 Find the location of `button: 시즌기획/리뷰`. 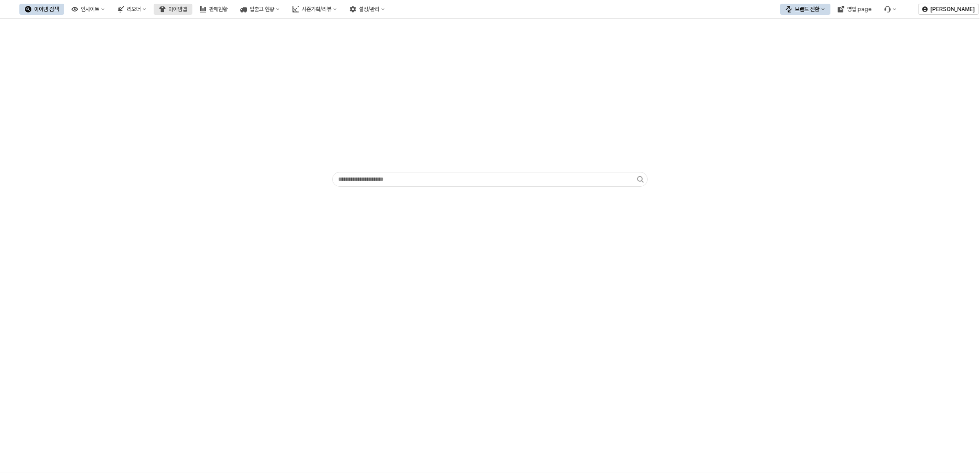

button: 시즌기획/리뷰 is located at coordinates (315, 9).